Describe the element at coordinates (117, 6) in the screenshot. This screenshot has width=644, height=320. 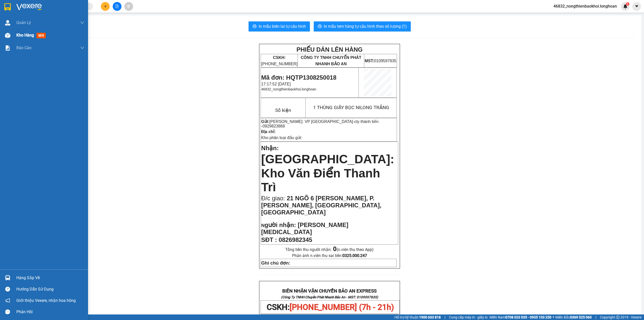
I see `button: file-add` at that location.